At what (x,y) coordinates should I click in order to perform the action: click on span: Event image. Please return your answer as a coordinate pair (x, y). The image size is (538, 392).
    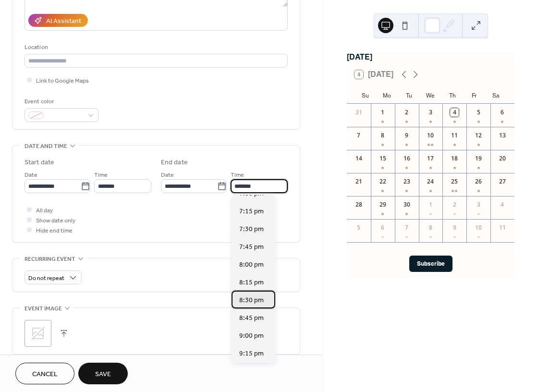
    Looking at the image, I should click on (43, 308).